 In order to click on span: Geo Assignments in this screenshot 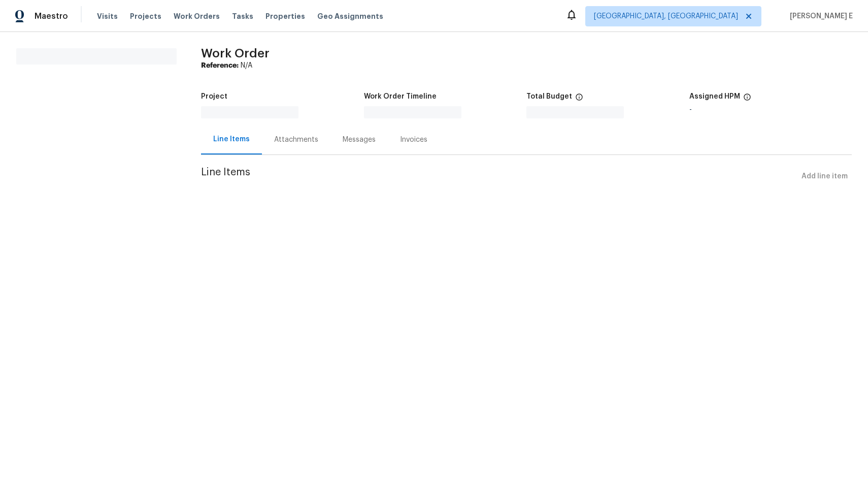, I will do `click(350, 16)`.